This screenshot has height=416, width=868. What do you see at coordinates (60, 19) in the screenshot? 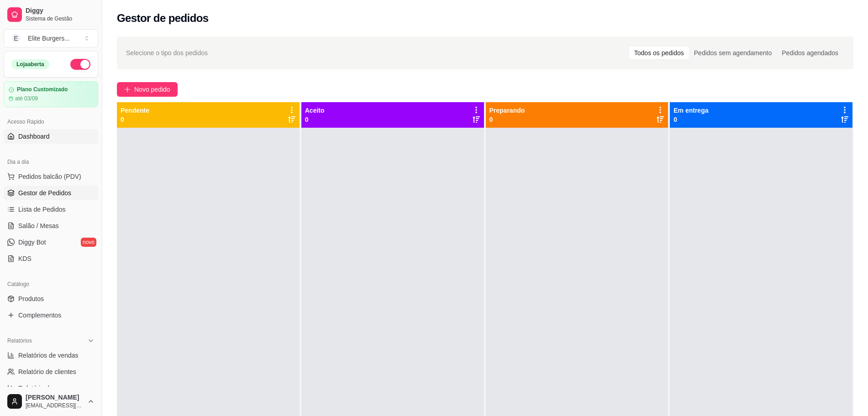
I see `span: Sistema de Gestão` at bounding box center [60, 19].